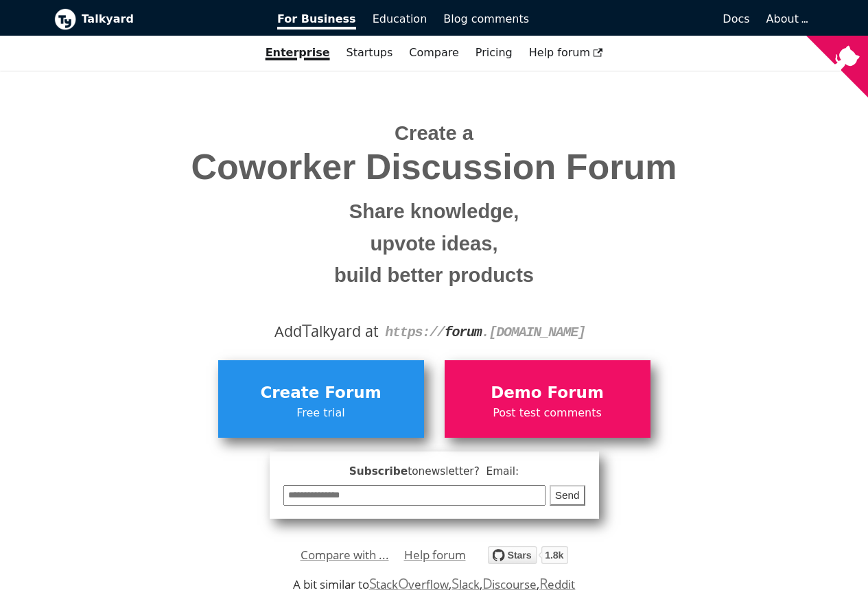 The height and width of the screenshot is (599, 868). I want to click on span: Demo Forum, so click(548, 393).